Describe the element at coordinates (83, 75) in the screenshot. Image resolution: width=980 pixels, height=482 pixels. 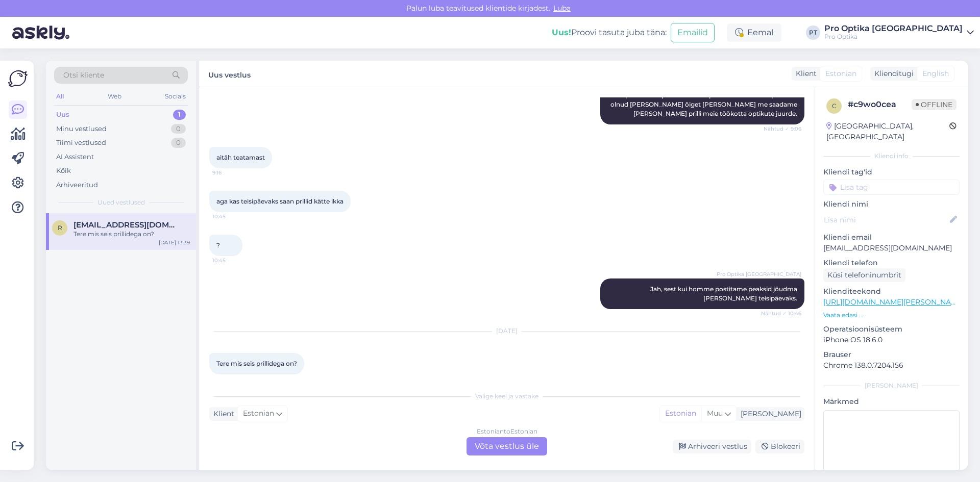
I see `span: Otsi kliente` at that location.